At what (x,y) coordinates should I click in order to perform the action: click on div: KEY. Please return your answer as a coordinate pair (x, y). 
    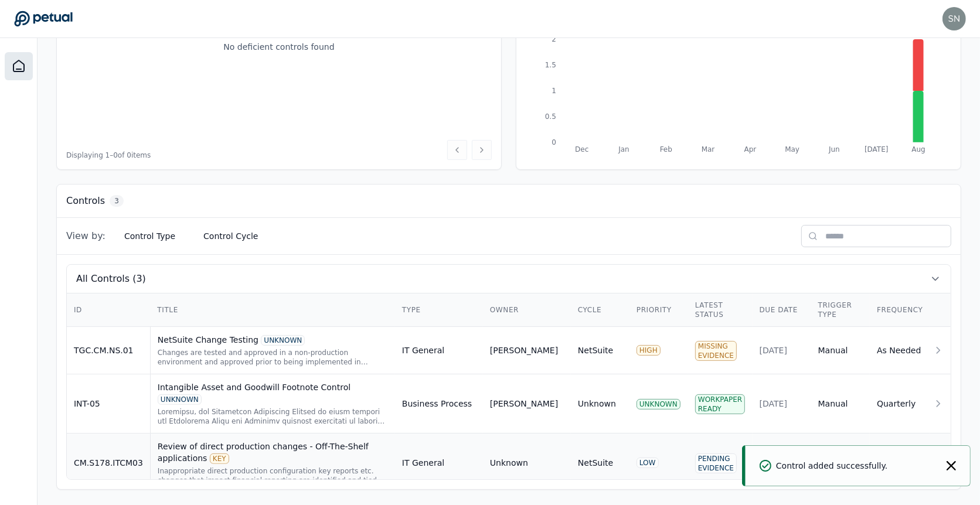
    Looking at the image, I should click on (220, 459).